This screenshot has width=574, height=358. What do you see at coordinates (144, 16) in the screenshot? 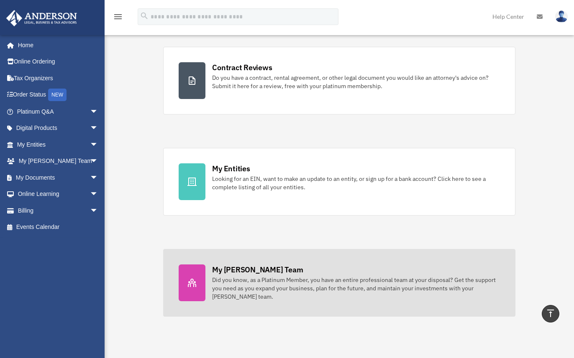
I see `i: search` at bounding box center [144, 16].